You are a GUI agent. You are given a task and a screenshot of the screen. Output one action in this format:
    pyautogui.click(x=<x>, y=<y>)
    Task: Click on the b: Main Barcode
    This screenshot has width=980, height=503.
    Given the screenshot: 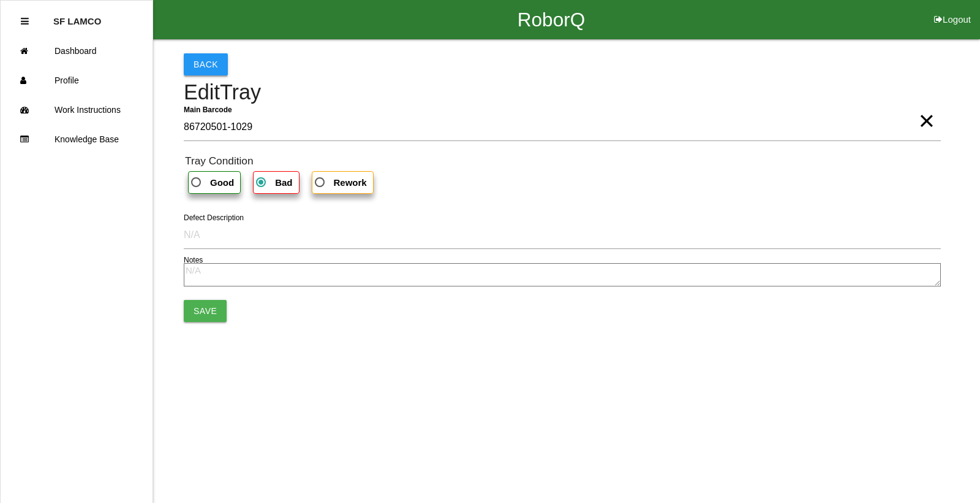 What is the action you would take?
    pyautogui.click(x=207, y=110)
    